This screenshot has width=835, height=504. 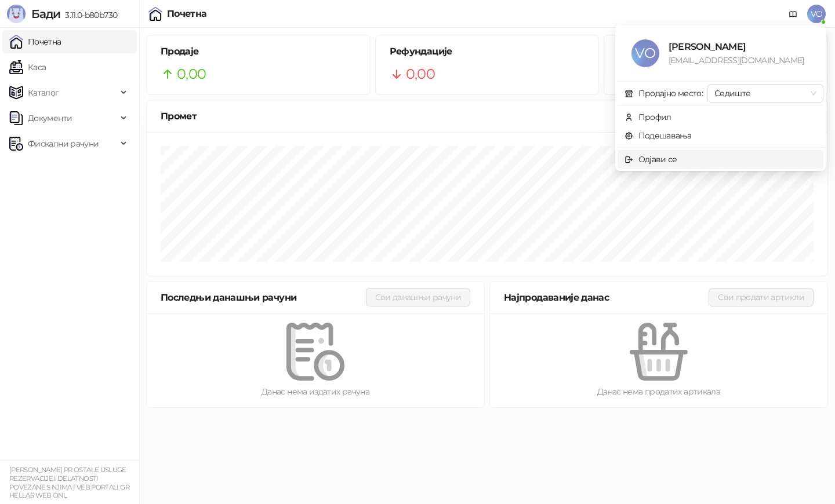 I want to click on div: Последњи данашњи рачуни, so click(x=264, y=297).